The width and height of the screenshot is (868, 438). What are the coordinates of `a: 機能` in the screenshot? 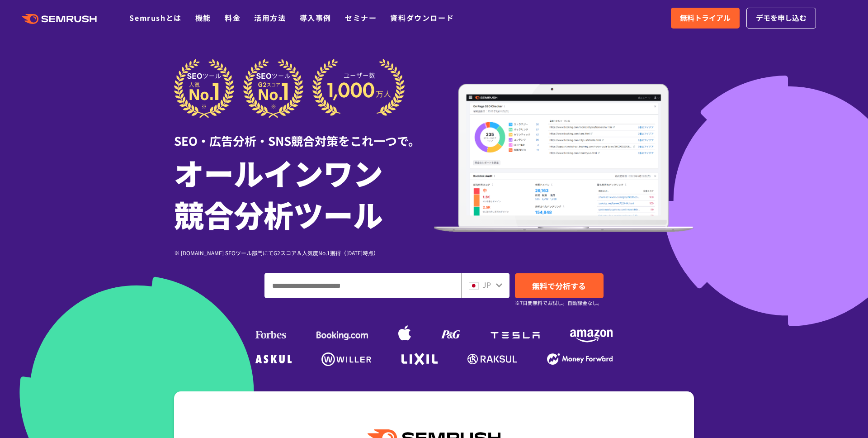 It's located at (203, 18).